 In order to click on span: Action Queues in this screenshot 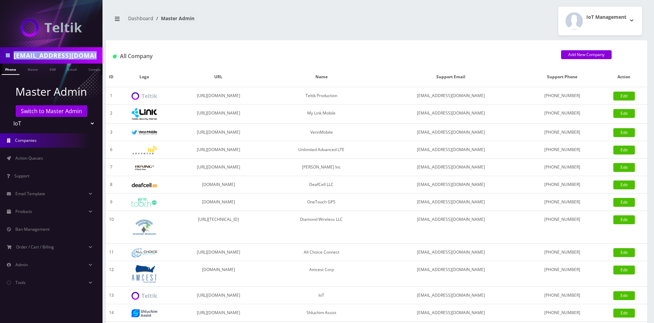, I will do `click(29, 158)`.